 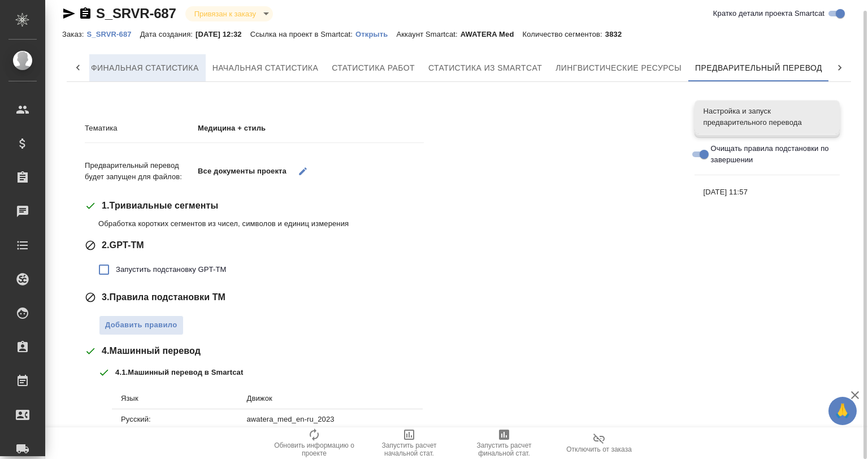 I want to click on p: awatera_med_en-ru_2023, so click(x=330, y=419).